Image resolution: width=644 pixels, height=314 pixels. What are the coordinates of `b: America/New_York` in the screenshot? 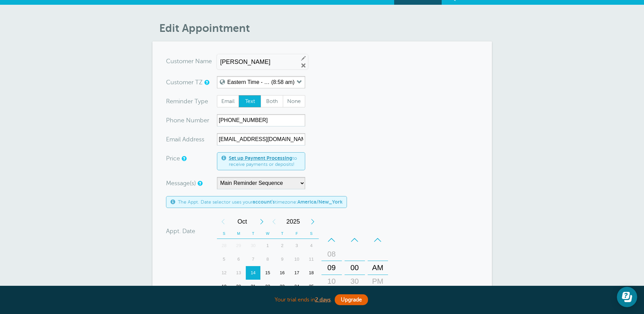 It's located at (320, 202).